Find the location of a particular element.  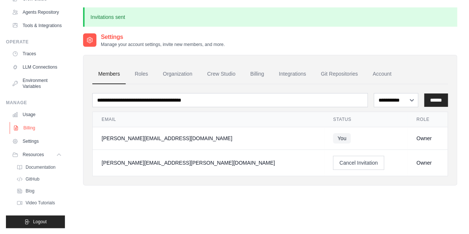

span: Blog is located at coordinates (30, 191).